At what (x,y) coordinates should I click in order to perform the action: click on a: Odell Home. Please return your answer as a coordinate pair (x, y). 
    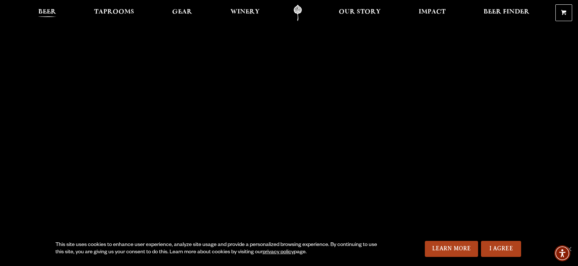
    Looking at the image, I should click on (297, 13).